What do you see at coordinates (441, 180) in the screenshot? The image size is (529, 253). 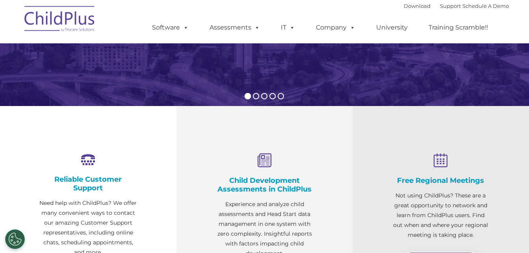 I see `h4: Free Regional Meetings` at bounding box center [441, 180].